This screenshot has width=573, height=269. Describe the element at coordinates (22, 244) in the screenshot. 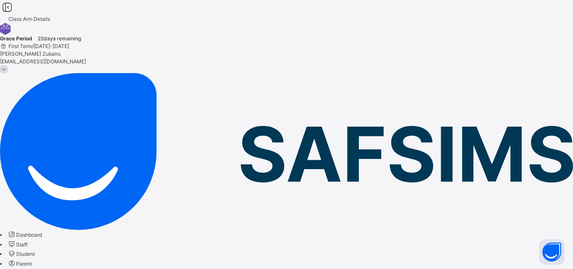

I see `span: Staff` at that location.